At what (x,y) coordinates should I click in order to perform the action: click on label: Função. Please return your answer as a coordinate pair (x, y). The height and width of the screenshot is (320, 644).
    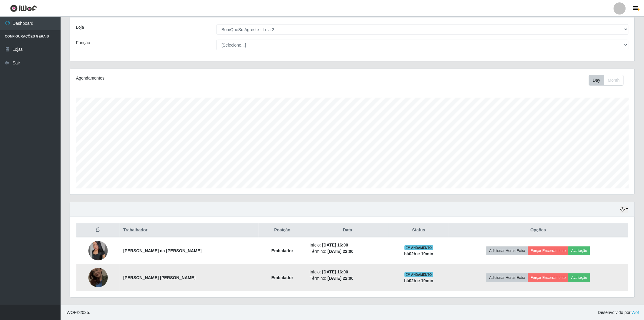
    Looking at the image, I should click on (83, 42).